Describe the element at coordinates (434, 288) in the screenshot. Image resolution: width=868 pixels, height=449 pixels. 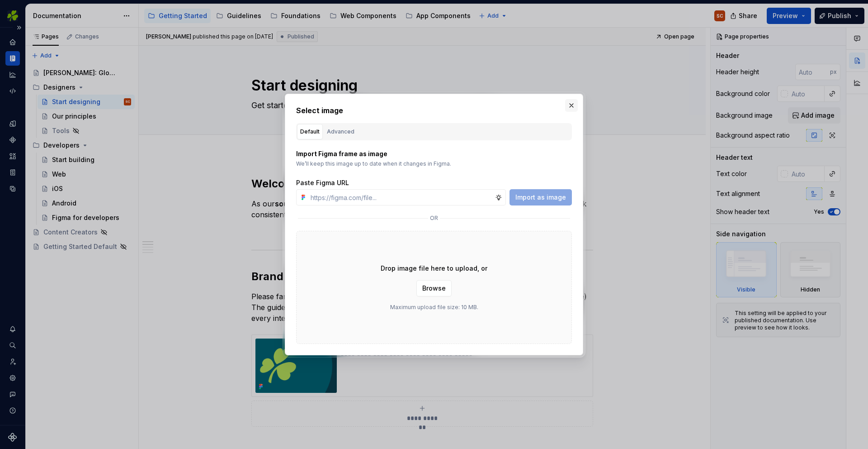
I see `button: Browse` at that location.